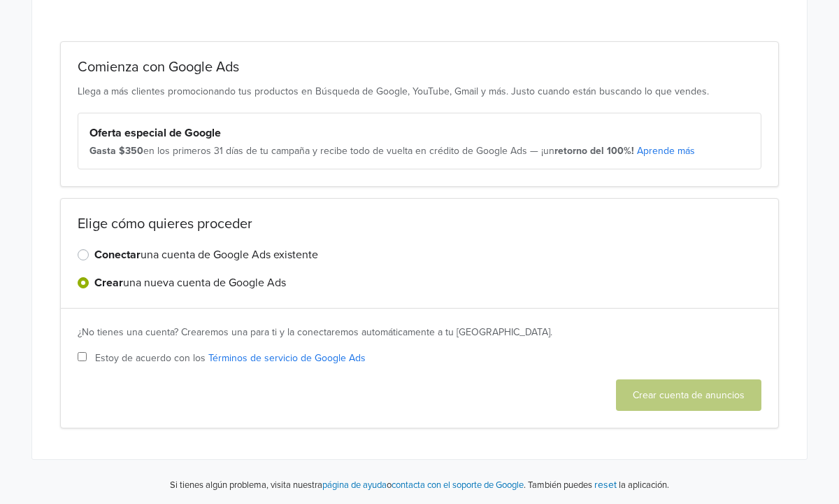 This screenshot has height=504, width=839. I want to click on a: Aprende más, so click(666, 150).